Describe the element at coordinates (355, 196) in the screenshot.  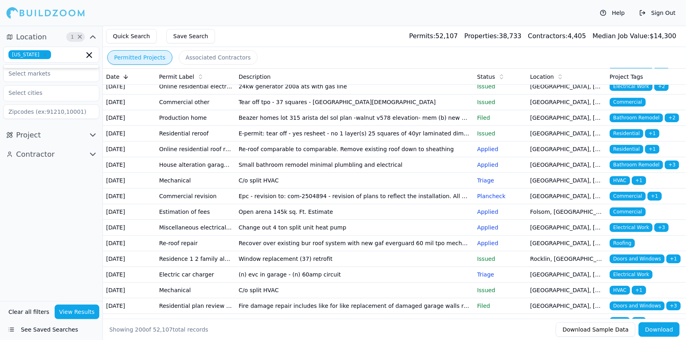
I see `td: Epc - revision to: com-2504894 - revision of plans to reflect the installation. All heat detector...` at that location.